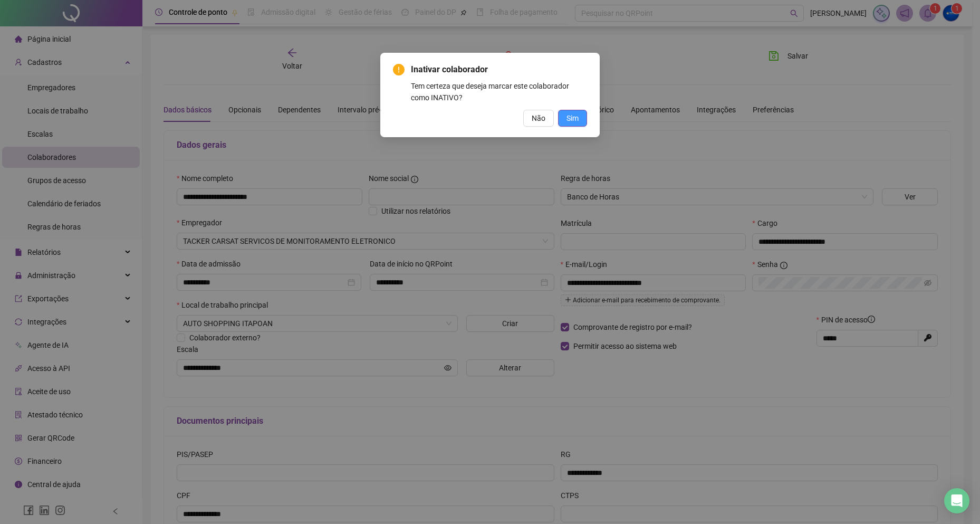 This screenshot has height=524, width=980. What do you see at coordinates (957, 501) in the screenshot?
I see `div: Open Intercom Messenger` at bounding box center [957, 501].